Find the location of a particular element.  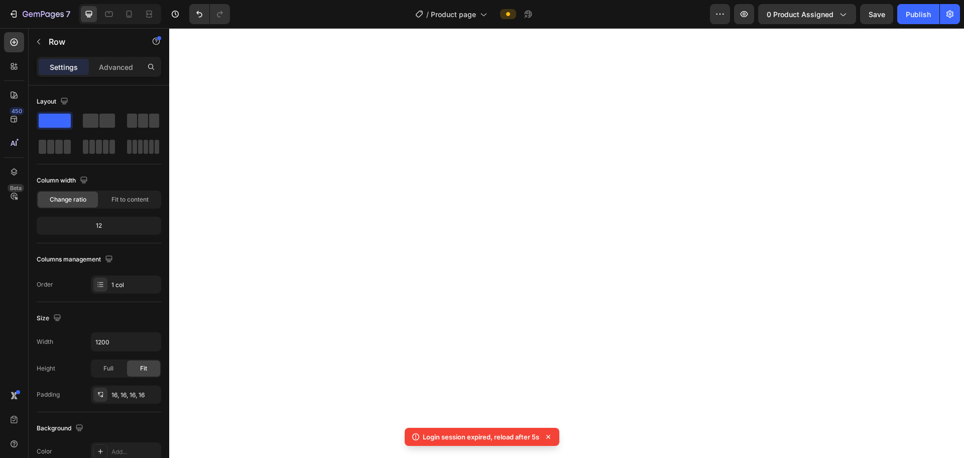

p: Settings is located at coordinates (64, 67).